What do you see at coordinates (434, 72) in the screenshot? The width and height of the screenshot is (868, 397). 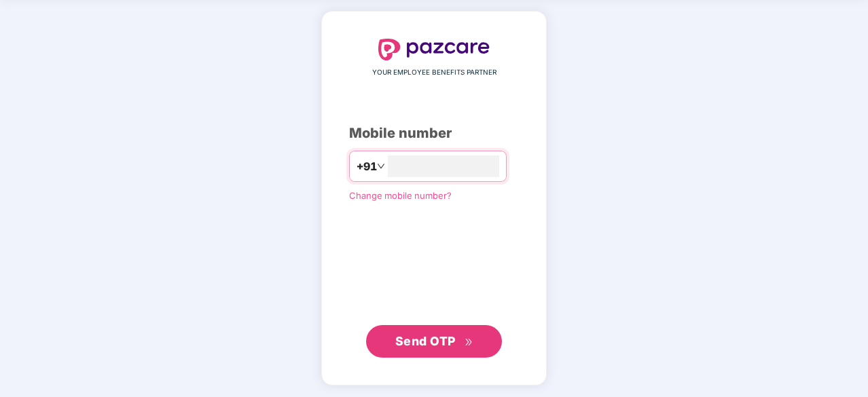 I see `span: YOUR EMPLOYEE BENEFITS PARTNER` at bounding box center [434, 72].